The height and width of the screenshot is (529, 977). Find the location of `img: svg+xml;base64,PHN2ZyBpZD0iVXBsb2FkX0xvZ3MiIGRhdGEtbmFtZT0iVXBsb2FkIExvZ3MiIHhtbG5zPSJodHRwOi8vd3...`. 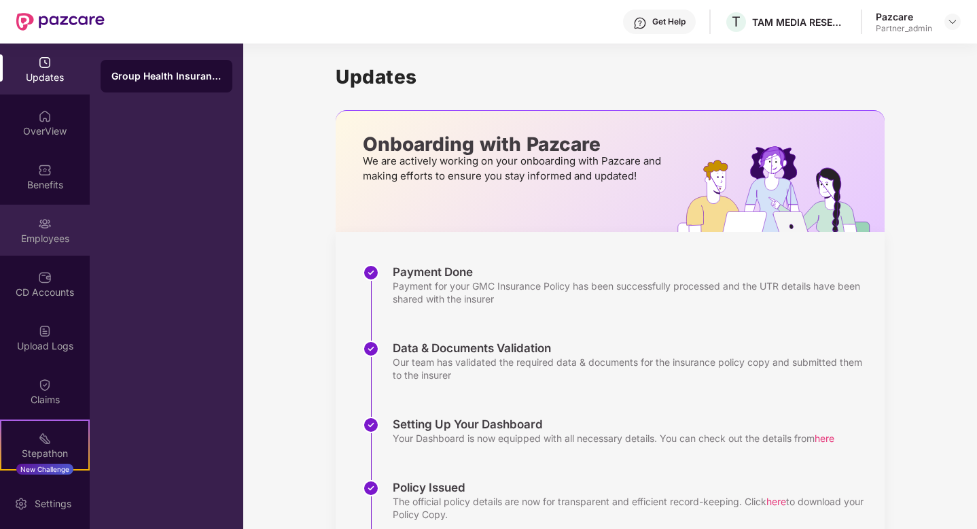

img: svg+xml;base64,PHN2ZyBpZD0iVXBsb2FkX0xvZ3MiIGRhdGEtbmFtZT0iVXBsb2FkIExvZ3MiIHhtbG5zPSJodHRwOi8vd3... is located at coordinates (45, 331).